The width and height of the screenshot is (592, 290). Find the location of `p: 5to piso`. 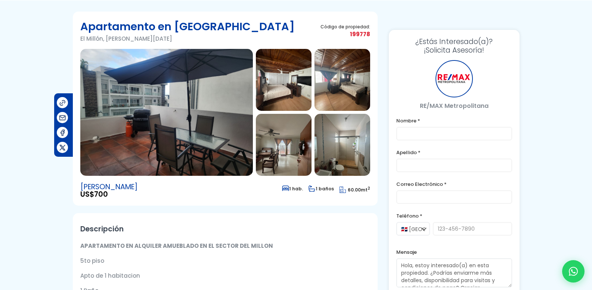

p: 5to piso is located at coordinates (225, 261).